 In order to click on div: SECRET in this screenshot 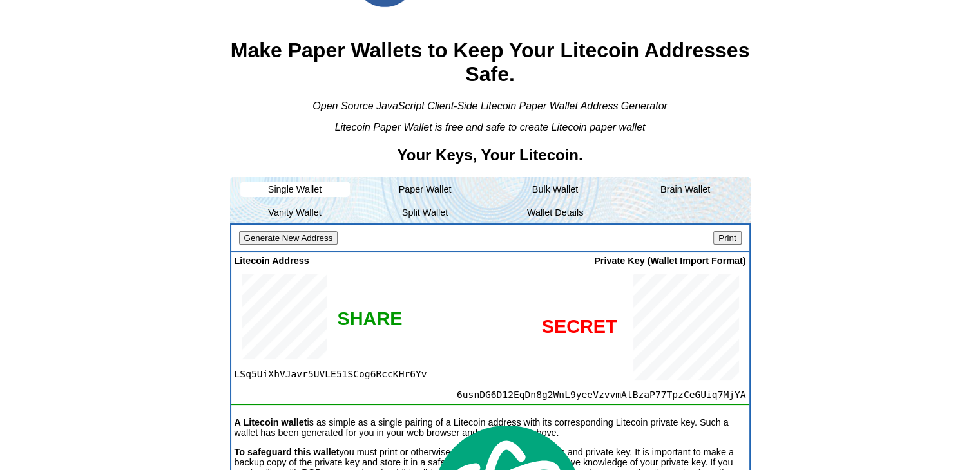, I will do `click(579, 327)`.